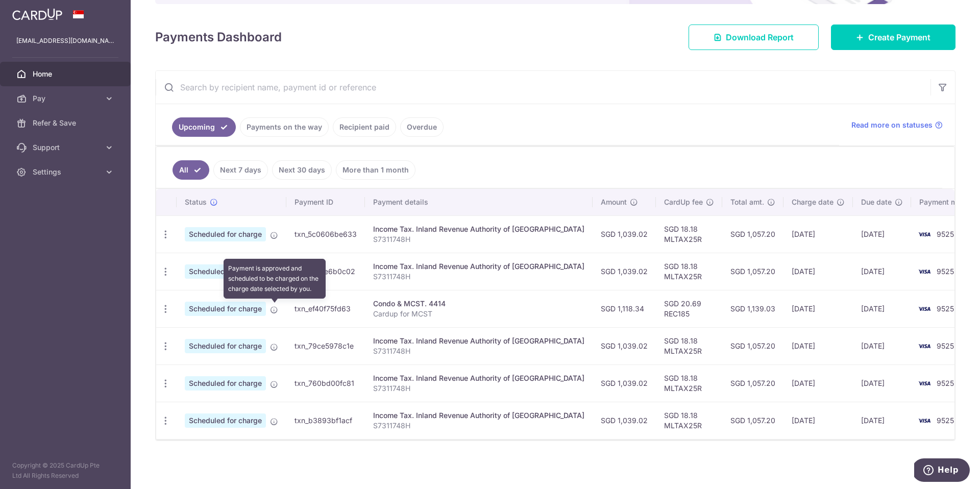 The width and height of the screenshot is (980, 489). I want to click on th: Payment ID, so click(325, 202).